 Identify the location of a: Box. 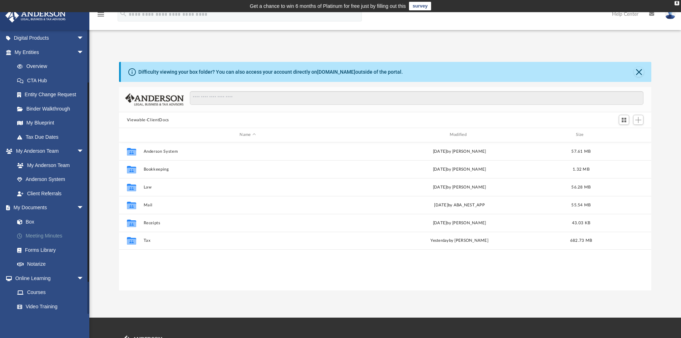
(50, 222).